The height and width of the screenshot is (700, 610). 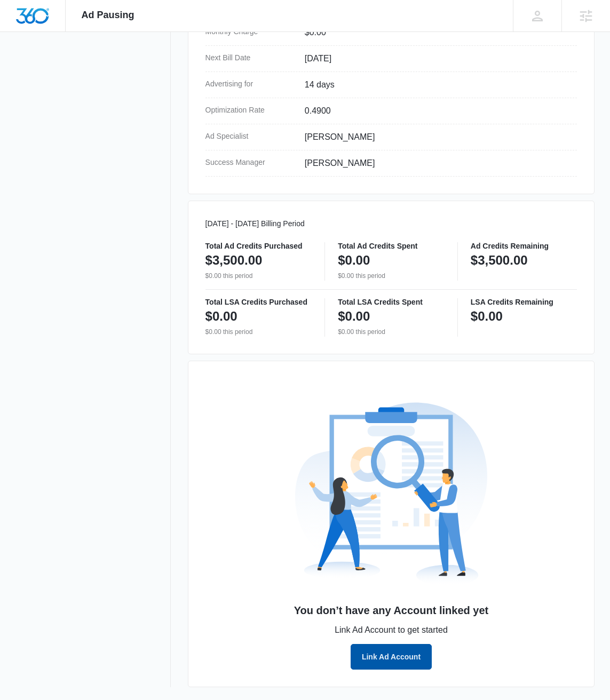 What do you see at coordinates (259, 246) in the screenshot?
I see `p: Total Ad Credits Purchased` at bounding box center [259, 246].